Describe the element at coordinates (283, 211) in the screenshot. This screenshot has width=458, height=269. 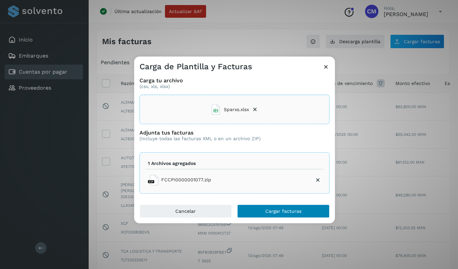
I see `button: Cargar facturas` at that location.